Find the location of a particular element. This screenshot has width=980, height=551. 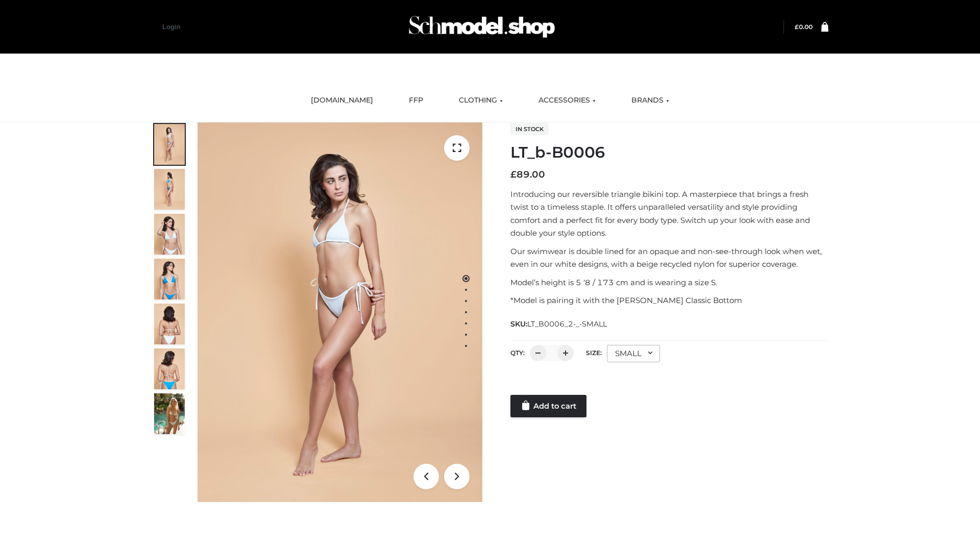

img: Arieltop_CloudNine_AzureSky2.jpg is located at coordinates (170, 414).